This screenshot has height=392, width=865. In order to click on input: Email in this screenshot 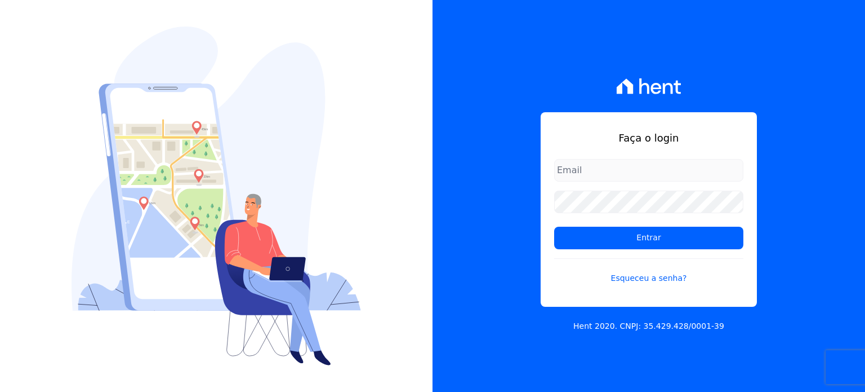, I will do `click(649, 170)`.